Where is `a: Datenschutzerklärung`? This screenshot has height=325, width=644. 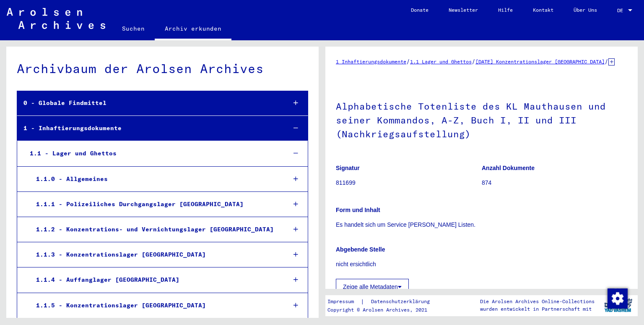 a: Datenschutzerklärung is located at coordinates (402, 301).